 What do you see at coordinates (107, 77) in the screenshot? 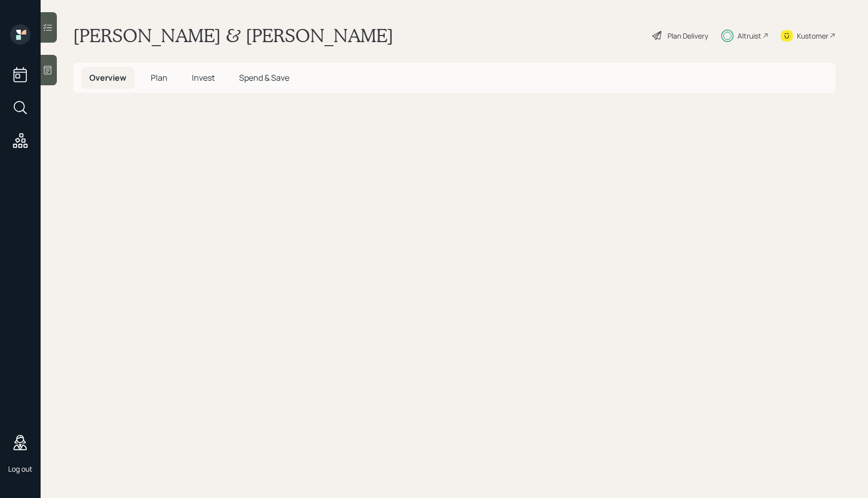
I see `span: Overview` at bounding box center [107, 77].